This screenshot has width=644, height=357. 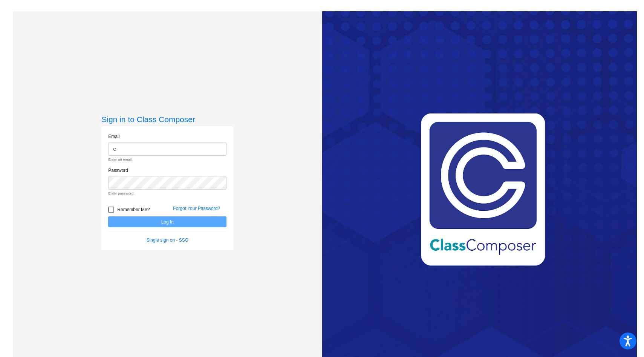 I want to click on label: Email, so click(x=114, y=137).